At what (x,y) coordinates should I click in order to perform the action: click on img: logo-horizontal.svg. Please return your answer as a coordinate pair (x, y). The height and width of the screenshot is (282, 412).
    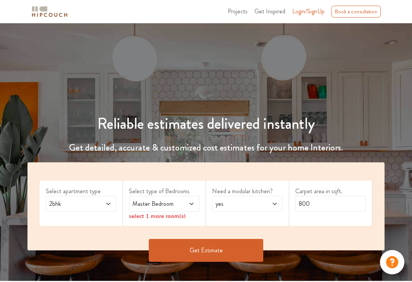
    Looking at the image, I should click on (50, 11).